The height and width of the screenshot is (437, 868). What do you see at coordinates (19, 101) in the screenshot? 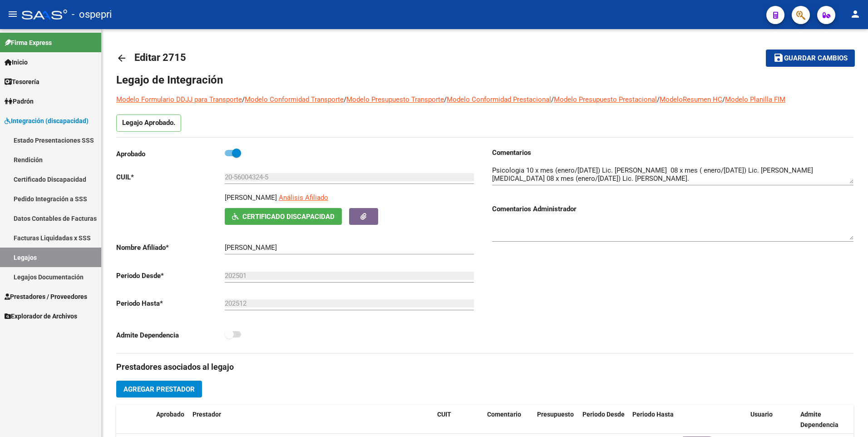
I see `span: Padrón` at bounding box center [19, 101].